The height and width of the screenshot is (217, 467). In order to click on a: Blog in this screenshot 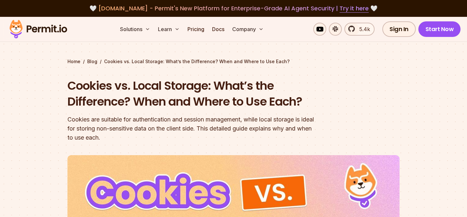, I will do `click(92, 62)`.